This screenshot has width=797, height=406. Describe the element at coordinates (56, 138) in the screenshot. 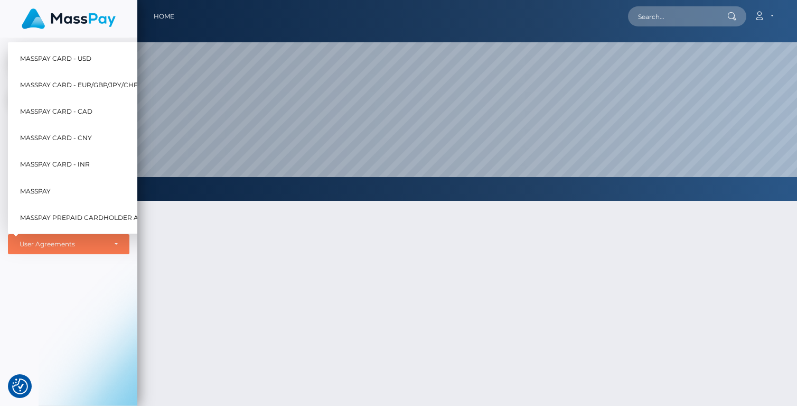

I see `span: MassPay Card - CNY` at that location.